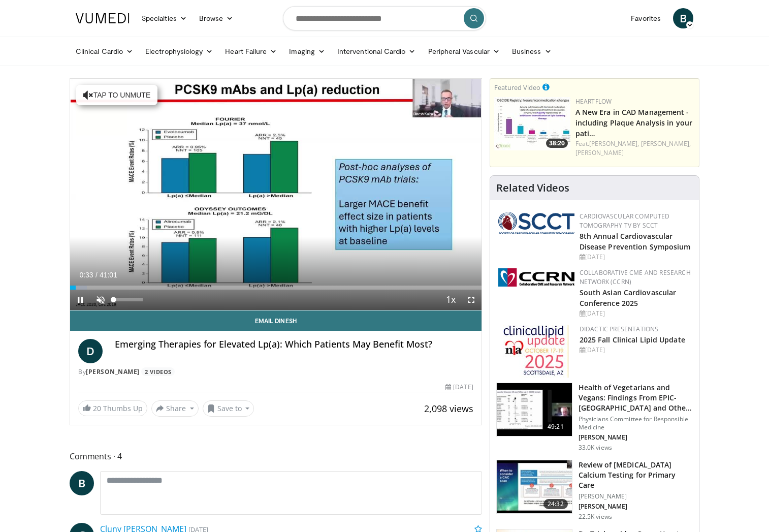  I want to click on span: 2,098 views, so click(449, 408).